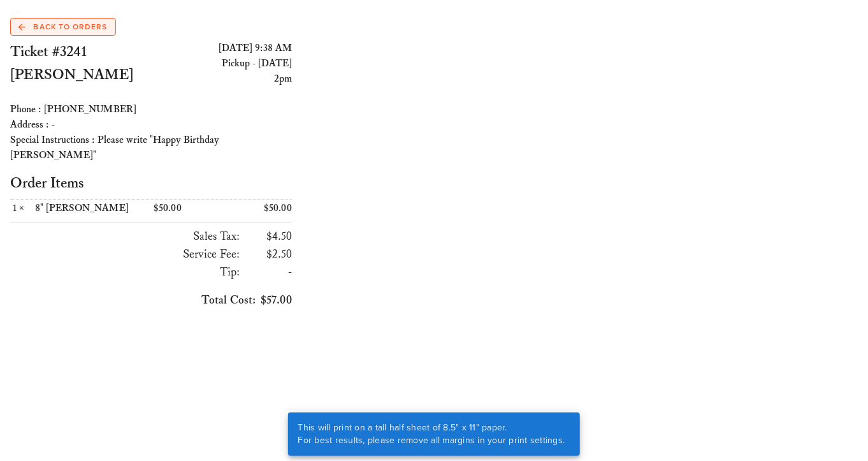  I want to click on span: Back to Orders, so click(63, 27).